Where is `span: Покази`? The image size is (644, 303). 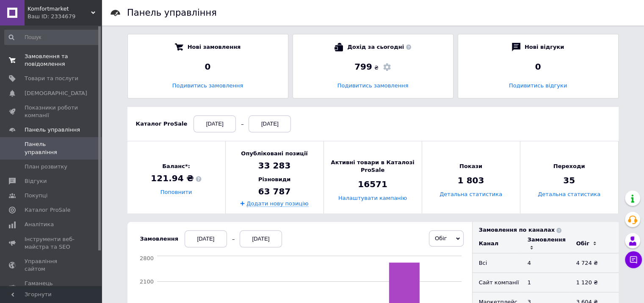 span: Покази is located at coordinates (471, 166).